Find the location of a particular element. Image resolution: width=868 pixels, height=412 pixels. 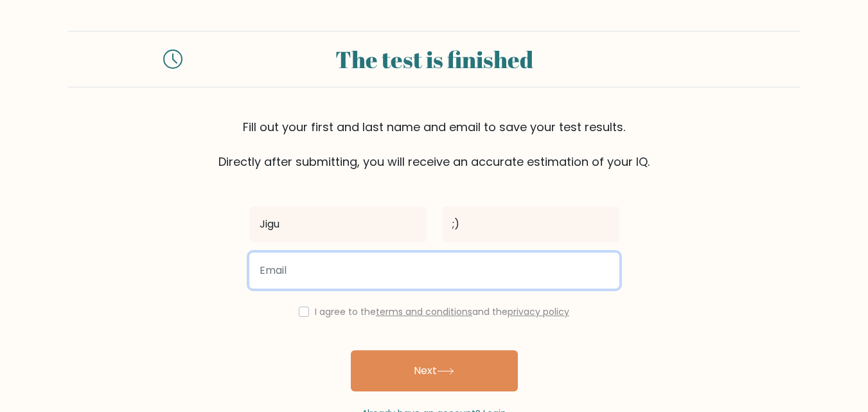

a: terms and conditions is located at coordinates (424, 312).